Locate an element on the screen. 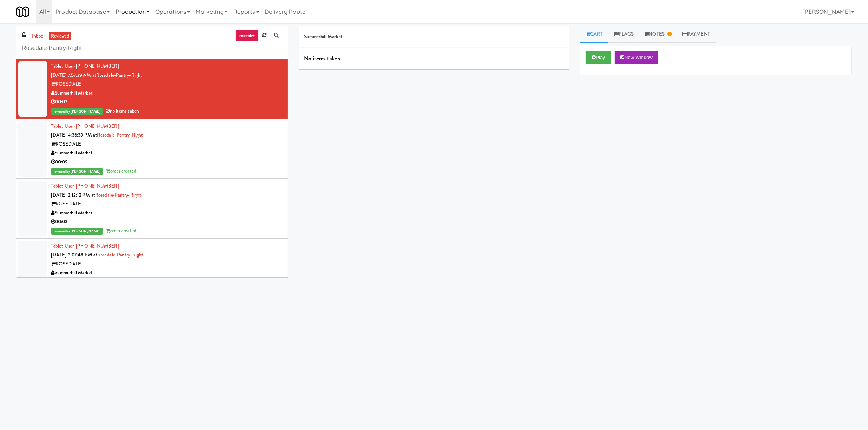 Image resolution: width=868 pixels, height=430 pixels. a: Payment is located at coordinates (696, 34).